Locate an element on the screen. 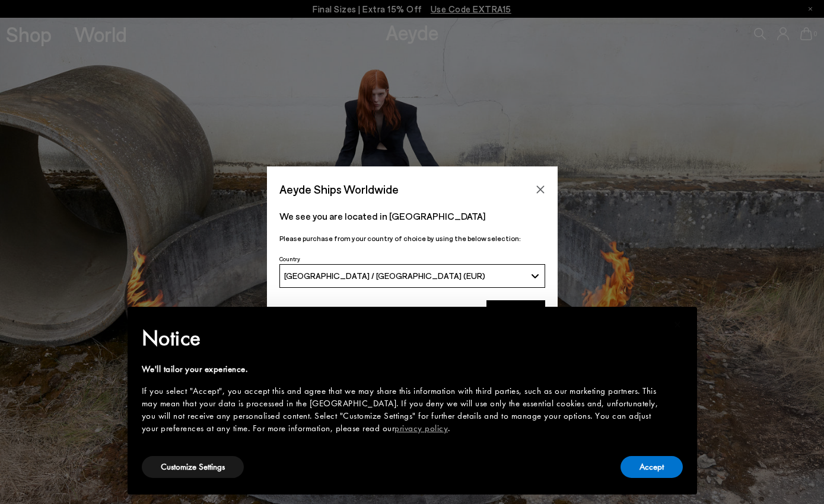 This screenshot has width=824, height=504. a: privacy policy is located at coordinates (421, 428).